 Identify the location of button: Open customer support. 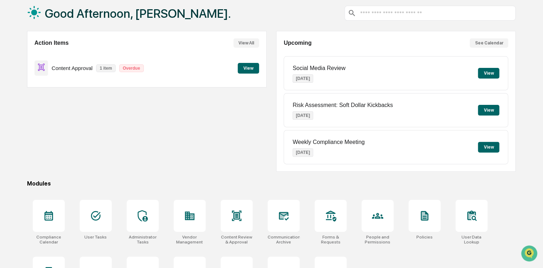
(9, 9).